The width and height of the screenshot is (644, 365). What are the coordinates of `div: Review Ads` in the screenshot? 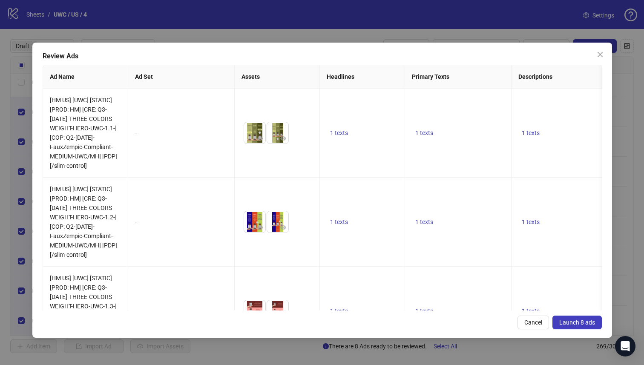 It's located at (322, 56).